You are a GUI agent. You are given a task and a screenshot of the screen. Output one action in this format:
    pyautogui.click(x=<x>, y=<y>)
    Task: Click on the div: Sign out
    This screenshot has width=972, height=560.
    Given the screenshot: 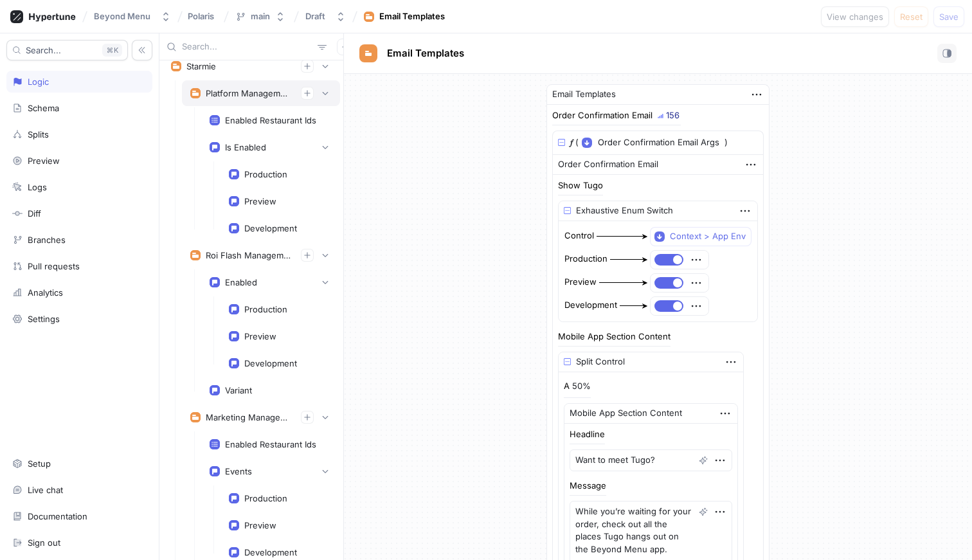 What is the action you would take?
    pyautogui.click(x=44, y=543)
    